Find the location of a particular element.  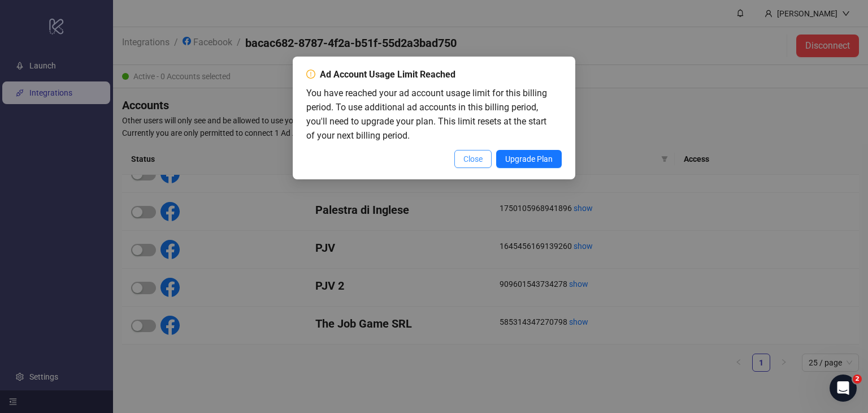

span: Close is located at coordinates (473, 159).